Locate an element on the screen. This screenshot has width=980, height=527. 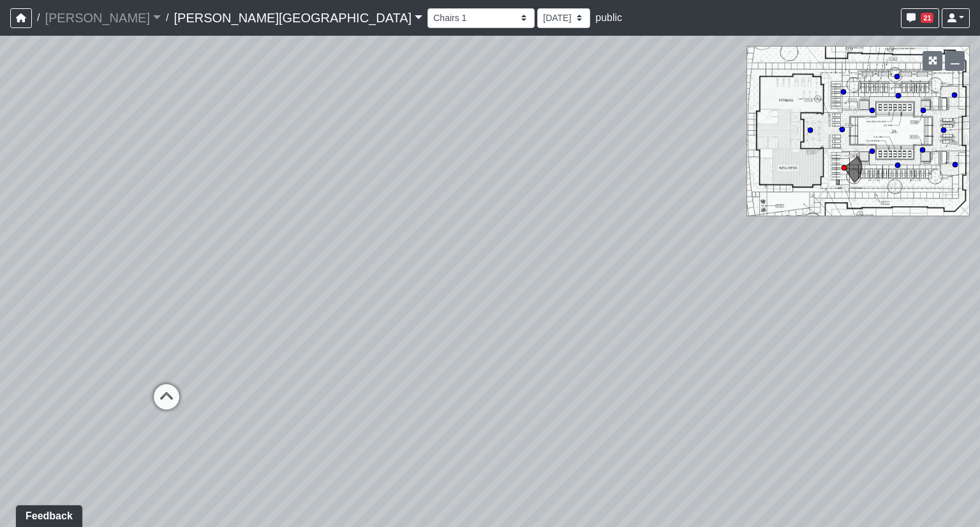
button: Feedback is located at coordinates (40, 15).